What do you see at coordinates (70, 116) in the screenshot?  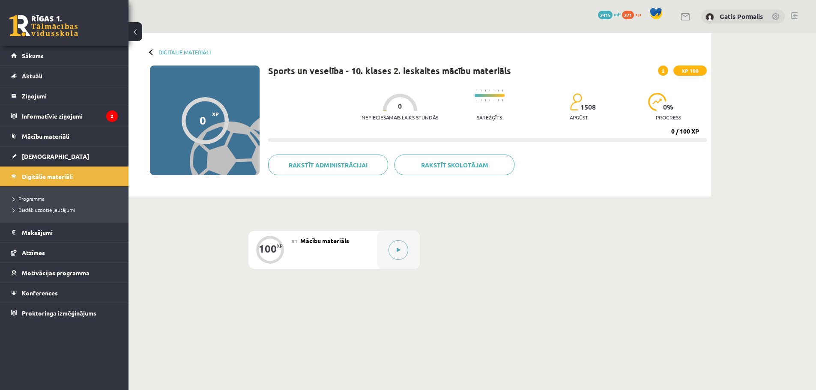 I see `legend: Informatīvie ziņojumi` at bounding box center [70, 116].